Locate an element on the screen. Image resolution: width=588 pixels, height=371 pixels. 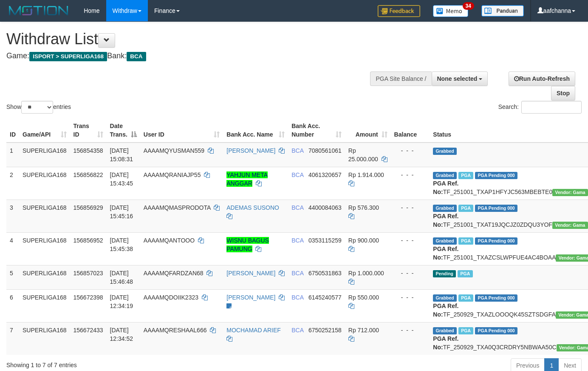
span: 156856952 is located at coordinates (89, 240).